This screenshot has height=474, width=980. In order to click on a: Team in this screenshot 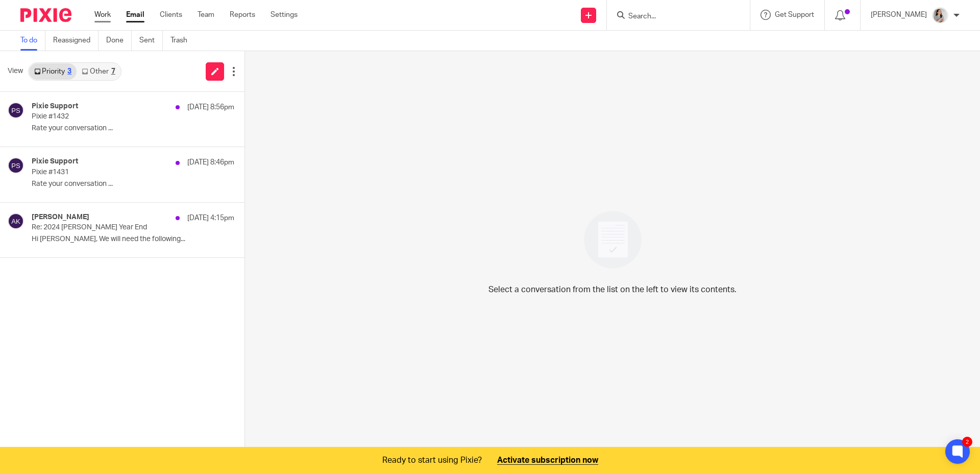, I will do `click(206, 14)`.